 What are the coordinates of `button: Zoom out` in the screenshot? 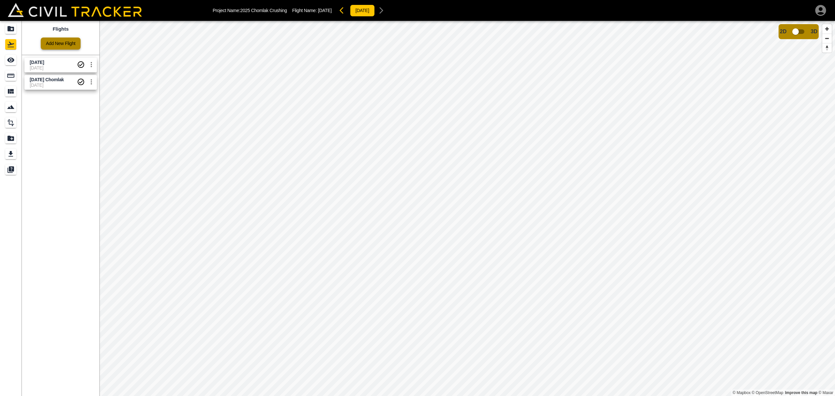 It's located at (827, 38).